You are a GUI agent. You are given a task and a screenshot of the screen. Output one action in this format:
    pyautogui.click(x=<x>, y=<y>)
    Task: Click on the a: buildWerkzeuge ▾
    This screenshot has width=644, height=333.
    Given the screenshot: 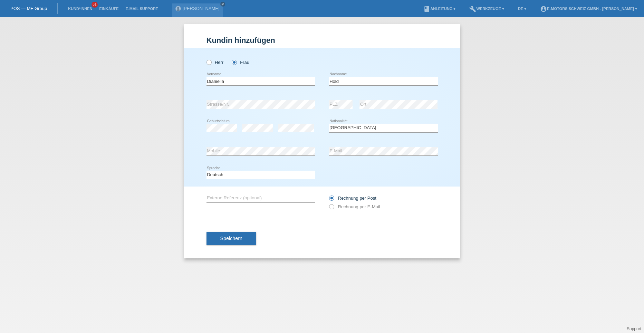 What is the action you would take?
    pyautogui.click(x=487, y=9)
    